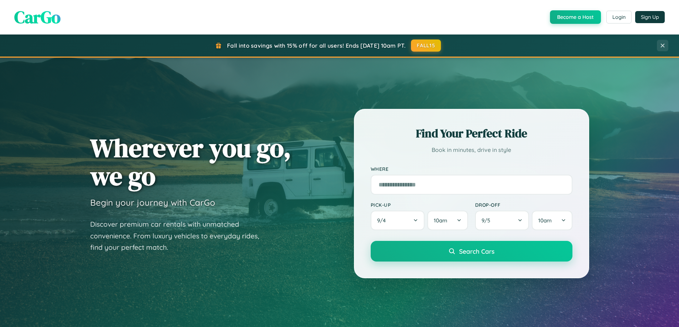 The width and height of the screenshot is (679, 327). I want to click on button: Search Cars, so click(471, 252).